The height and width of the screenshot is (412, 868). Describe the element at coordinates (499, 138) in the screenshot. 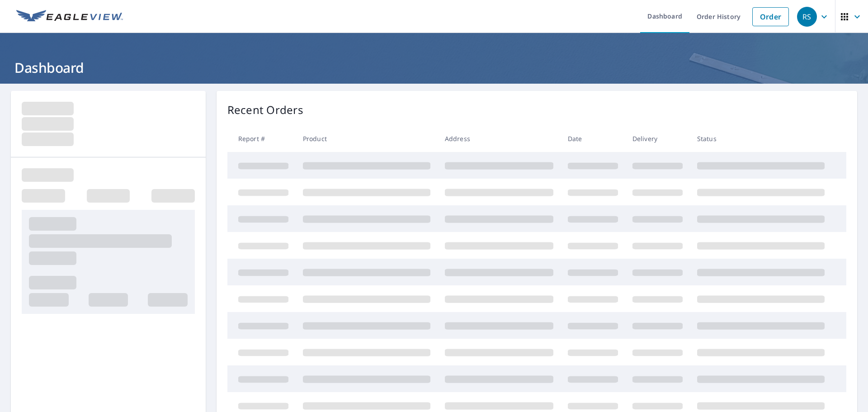

I see `th: Address` at that location.